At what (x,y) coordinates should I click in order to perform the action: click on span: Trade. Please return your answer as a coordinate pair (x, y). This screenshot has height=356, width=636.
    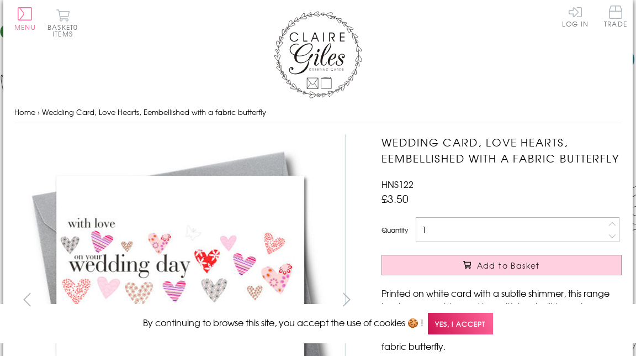
    Looking at the image, I should click on (616, 16).